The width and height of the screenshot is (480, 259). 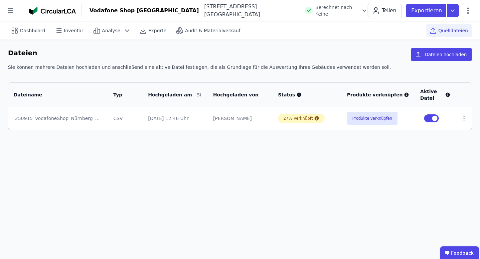 I want to click on span: Berechnet nach Keine, so click(x=337, y=11).